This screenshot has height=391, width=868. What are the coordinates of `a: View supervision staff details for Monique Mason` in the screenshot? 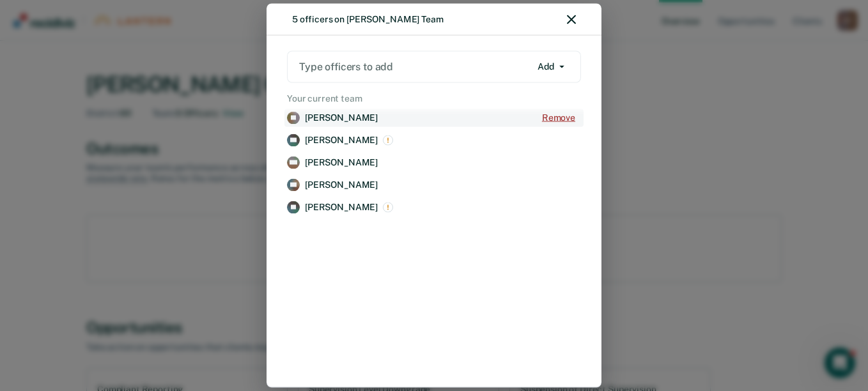 It's located at (434, 162).